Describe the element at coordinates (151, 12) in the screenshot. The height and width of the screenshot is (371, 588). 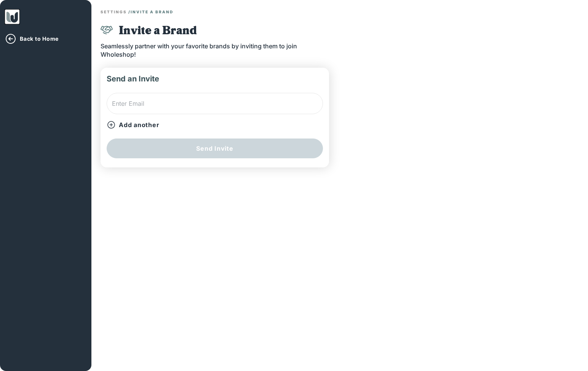
I see `span: / Invite a Brand` at that location.